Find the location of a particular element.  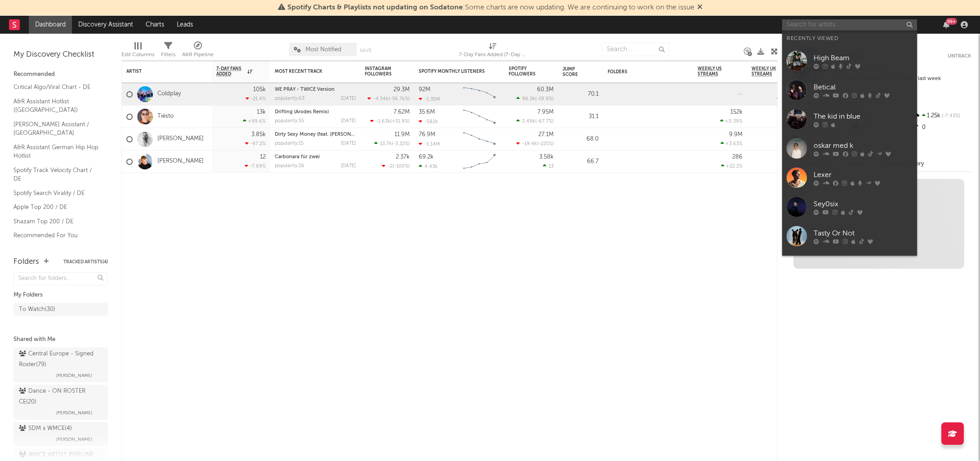

div: 152k is located at coordinates (736, 112).